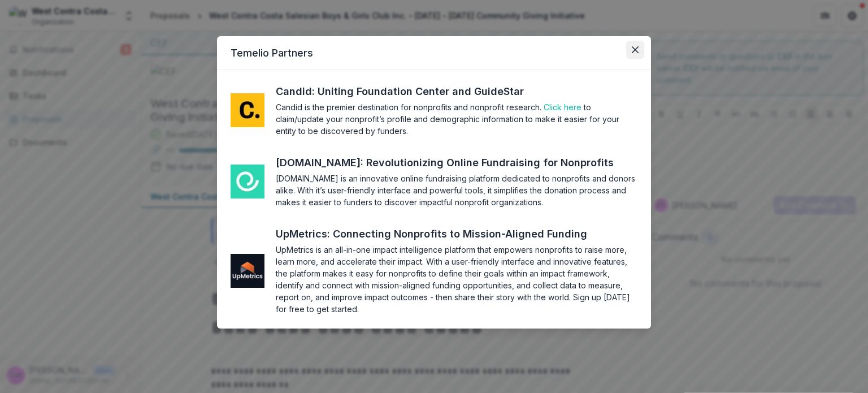 This screenshot has width=868, height=393. Describe the element at coordinates (442, 234) in the screenshot. I see `a: UpMetrics: Connecting Nonprofits to Mission-Aligned Funding` at that location.